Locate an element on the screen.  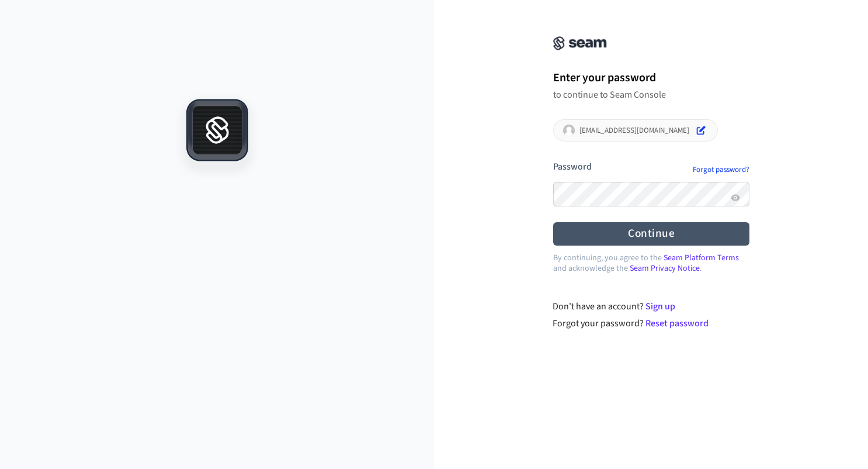
img: Seam Console is located at coordinates (580, 43).